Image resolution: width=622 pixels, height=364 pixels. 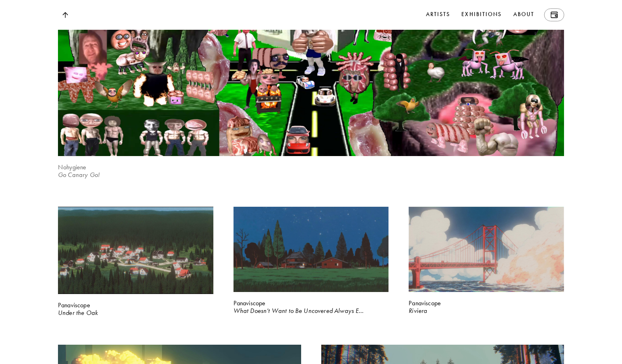 What do you see at coordinates (524, 15) in the screenshot?
I see `a: About` at bounding box center [524, 15].